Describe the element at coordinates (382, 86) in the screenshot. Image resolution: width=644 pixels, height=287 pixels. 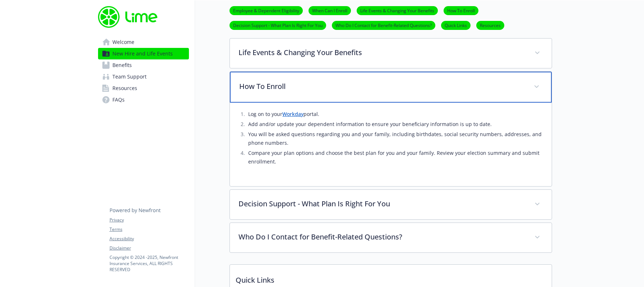
I see `p: How To Enroll` at that location.